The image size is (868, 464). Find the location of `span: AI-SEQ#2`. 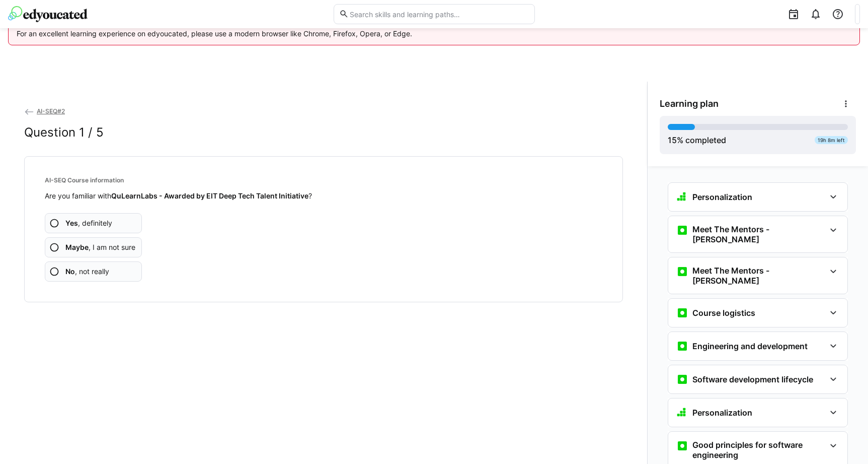

span: AI-SEQ#2 is located at coordinates (51, 111).